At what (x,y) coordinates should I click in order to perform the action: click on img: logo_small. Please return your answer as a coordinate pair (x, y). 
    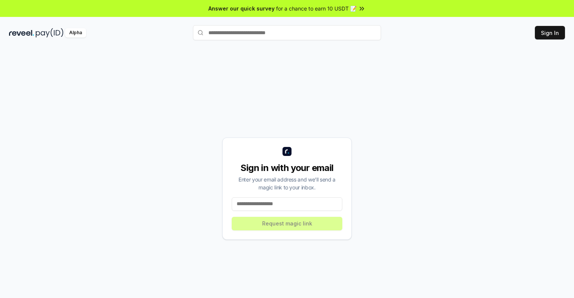
    Looking at the image, I should click on (287, 151).